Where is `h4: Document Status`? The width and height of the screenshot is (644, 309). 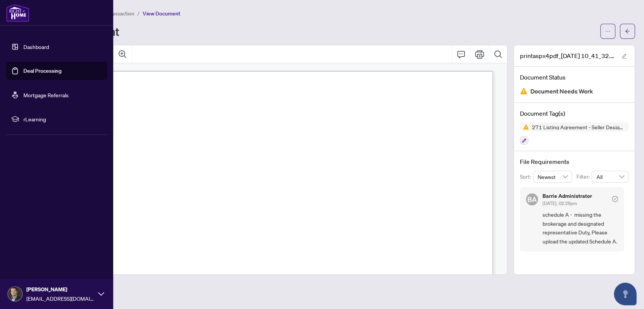
h4: Document Status is located at coordinates (574, 77).